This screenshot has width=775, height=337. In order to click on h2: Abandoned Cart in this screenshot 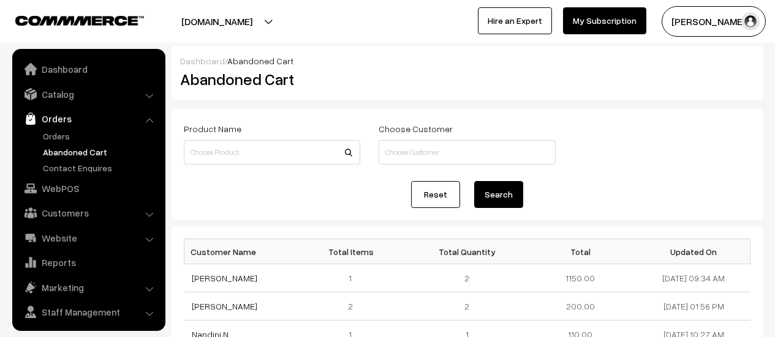, I will do `click(269, 79)`.